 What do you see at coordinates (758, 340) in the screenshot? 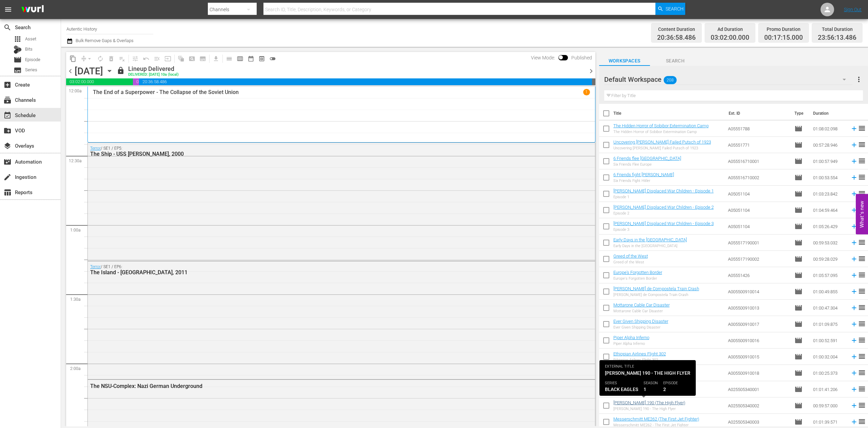
I see `td: A005500910016` at bounding box center [758, 340].